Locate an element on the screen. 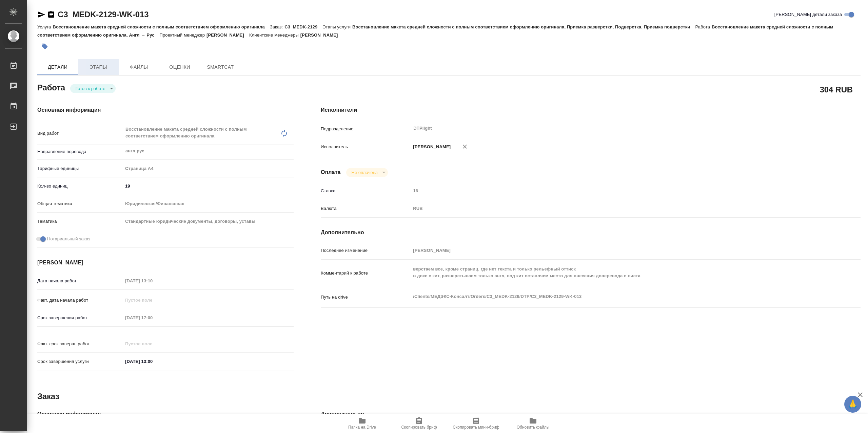 The width and height of the screenshot is (868, 433). p: Проектный менеджер is located at coordinates (183, 35).